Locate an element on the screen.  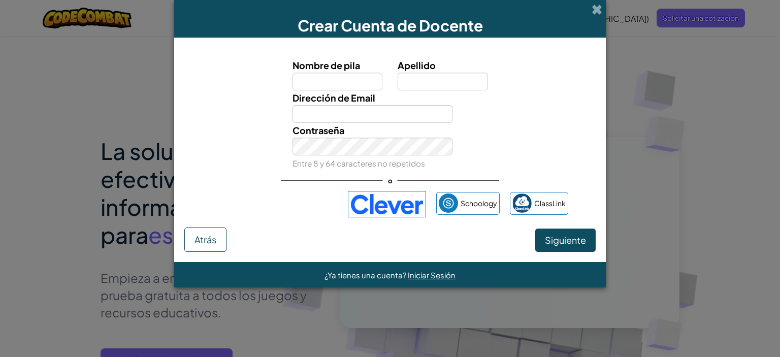
span: Contraseña is located at coordinates (318, 130).